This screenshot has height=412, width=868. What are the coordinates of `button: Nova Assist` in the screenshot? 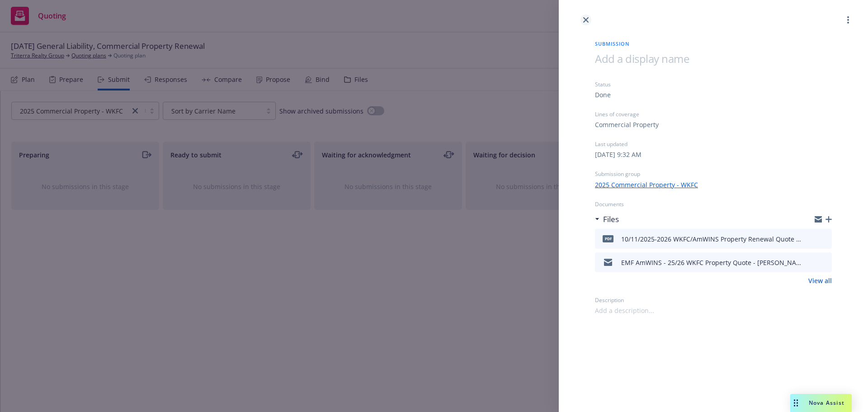 It's located at (821, 403).